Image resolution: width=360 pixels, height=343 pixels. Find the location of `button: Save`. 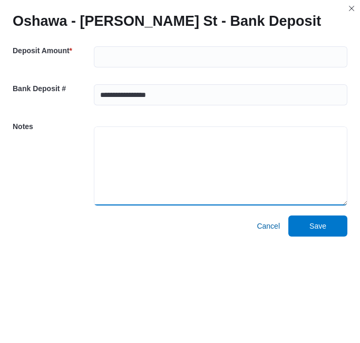

button: Save is located at coordinates (318, 226).